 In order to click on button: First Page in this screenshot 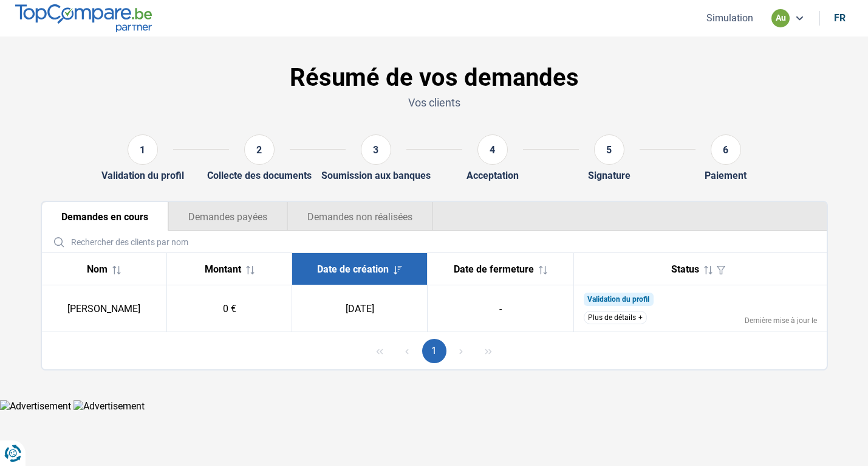, I will do `click(379, 351)`.